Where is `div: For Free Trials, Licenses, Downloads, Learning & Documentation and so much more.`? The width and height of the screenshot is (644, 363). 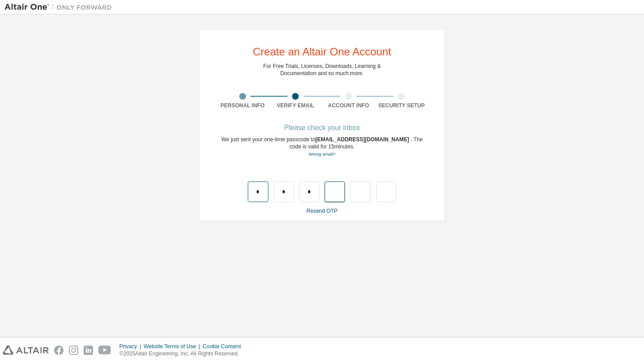 div: For Free Trials, Licenses, Downloads, Learning & Documentation and so much more. is located at coordinates (322, 70).